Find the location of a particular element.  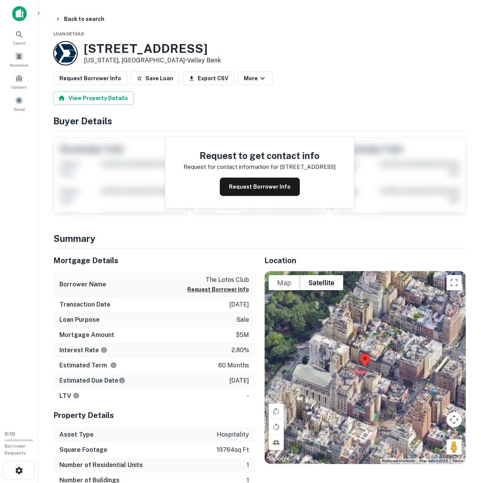

h4: Buyer Details is located at coordinates (259, 121).